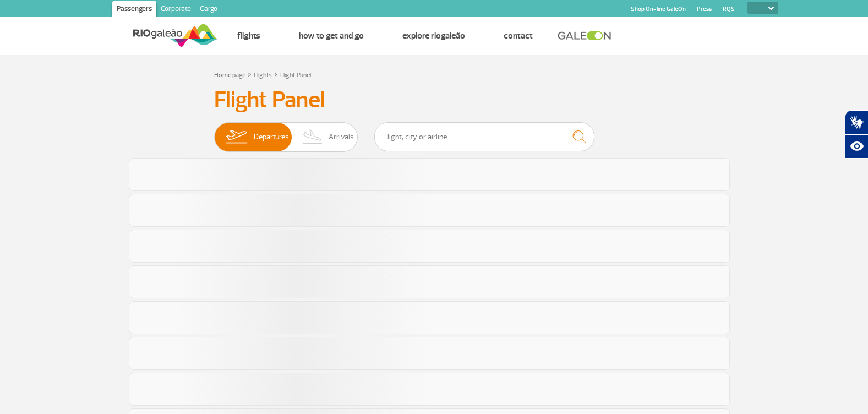 The image size is (868, 414). Describe the element at coordinates (209, 10) in the screenshot. I see `a: Cargo` at that location.